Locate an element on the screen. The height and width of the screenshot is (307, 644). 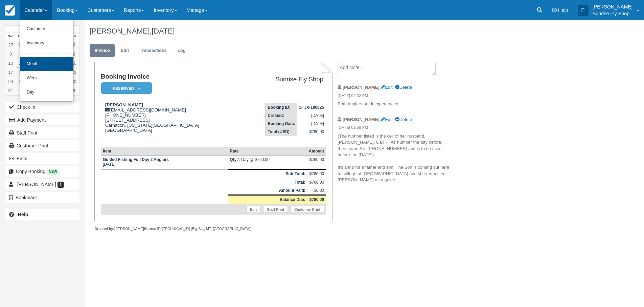
th: Mon is located at coordinates (21, 37).